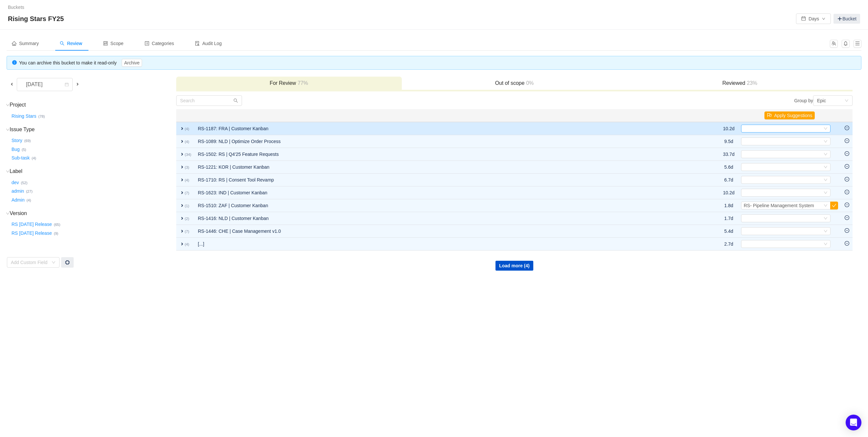 The width and height of the screenshot is (868, 437). What do you see at coordinates (857, 44) in the screenshot?
I see `button: icon: menu` at bounding box center [857, 44].